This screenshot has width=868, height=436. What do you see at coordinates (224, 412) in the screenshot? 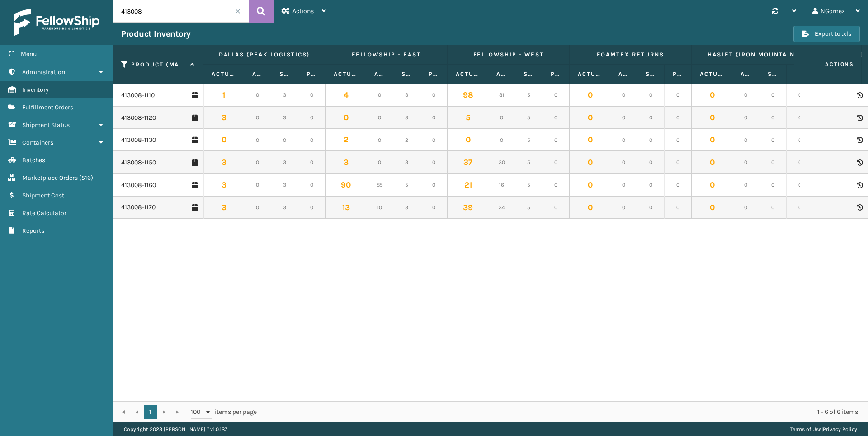
I see `span: items per page` at bounding box center [224, 412].